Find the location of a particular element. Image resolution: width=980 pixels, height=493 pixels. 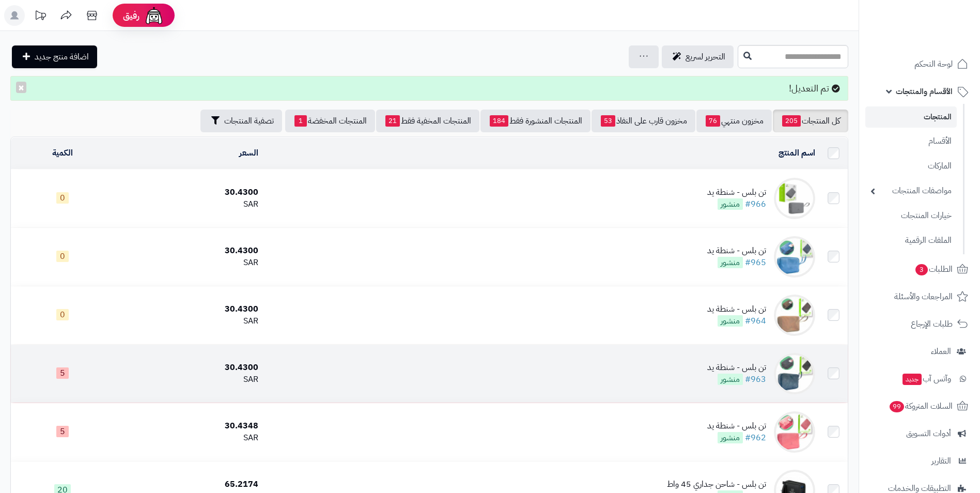

a: اسم المنتج is located at coordinates (796, 153).